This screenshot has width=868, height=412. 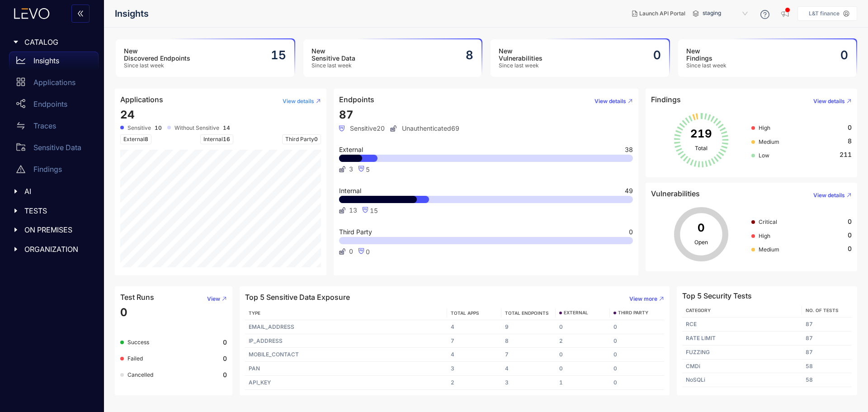 I want to click on span: 38, so click(x=629, y=150).